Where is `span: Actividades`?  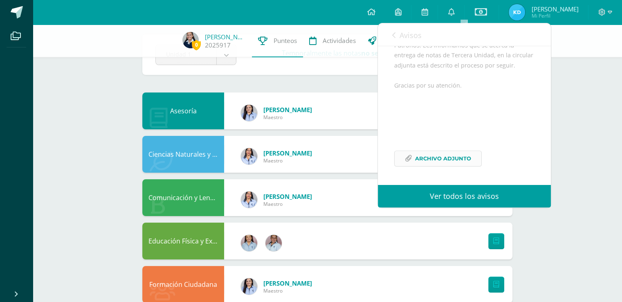 span: Actividades is located at coordinates (339, 40).